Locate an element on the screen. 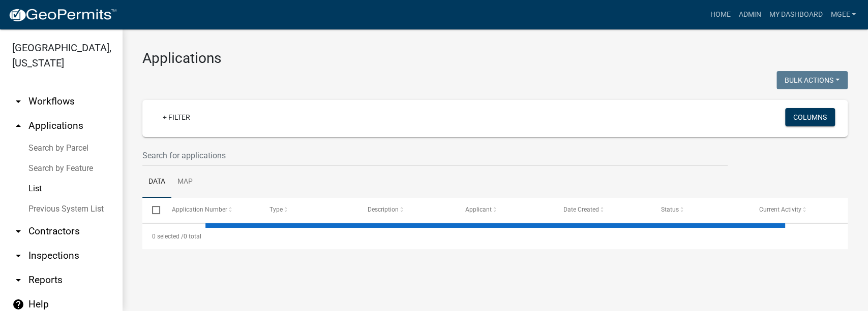  span: Status is located at coordinates (669, 210).